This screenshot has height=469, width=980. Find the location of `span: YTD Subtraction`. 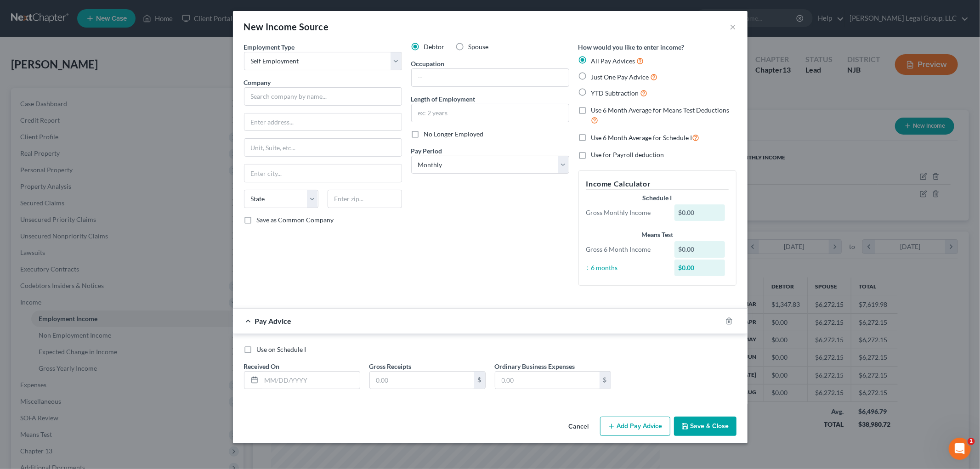

span: YTD Subtraction is located at coordinates (615, 93).